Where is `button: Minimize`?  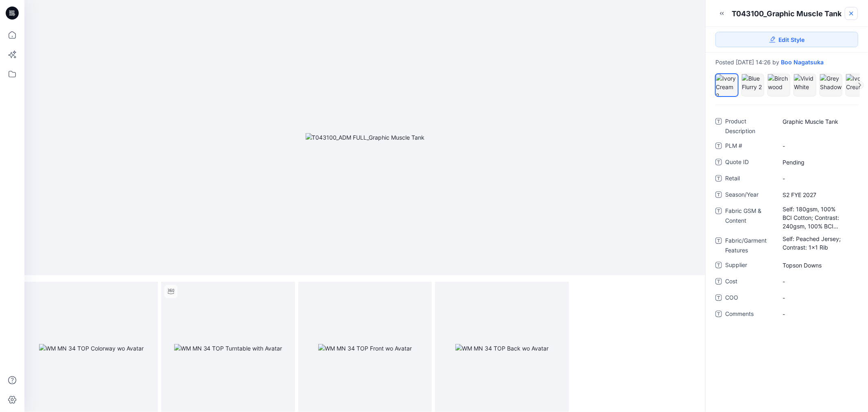 button: Minimize is located at coordinates (722, 13).